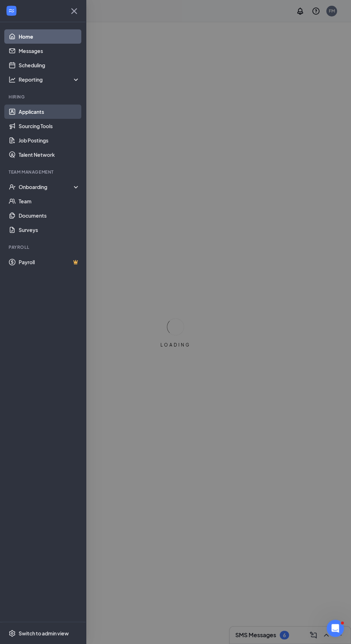  I want to click on a: Messages, so click(49, 51).